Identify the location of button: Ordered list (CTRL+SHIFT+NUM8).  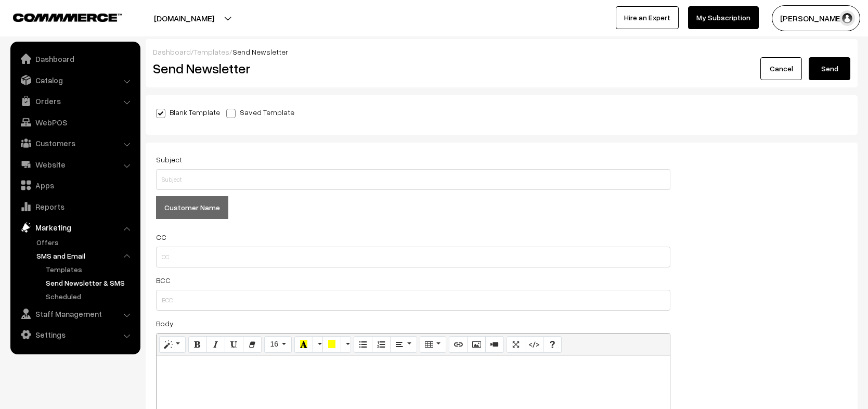
(381, 344).